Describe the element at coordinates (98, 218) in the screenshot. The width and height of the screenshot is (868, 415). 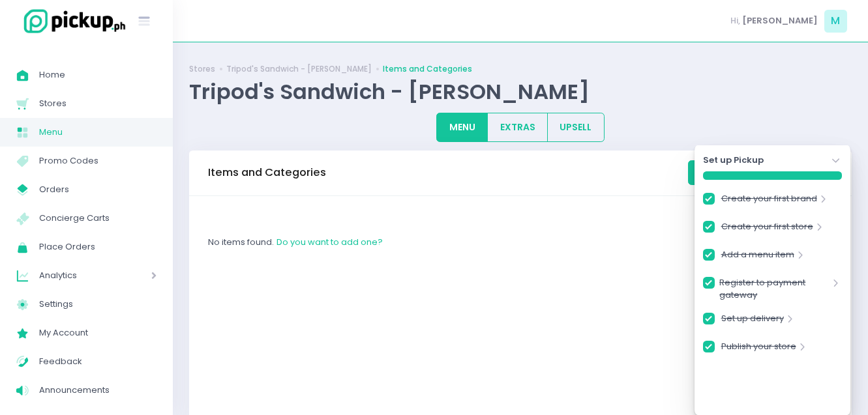
I see `span: Concierge Carts` at that location.